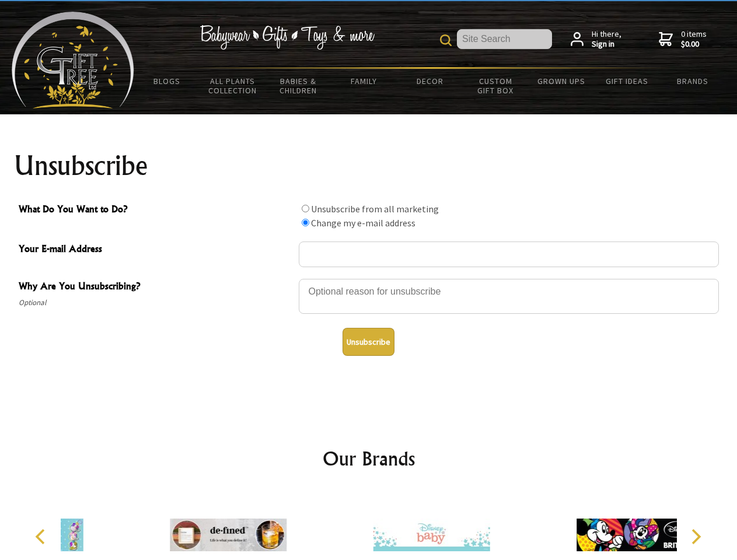 Image resolution: width=737 pixels, height=560 pixels. Describe the element at coordinates (298, 86) in the screenshot. I see `a: Babies & Children` at that location.